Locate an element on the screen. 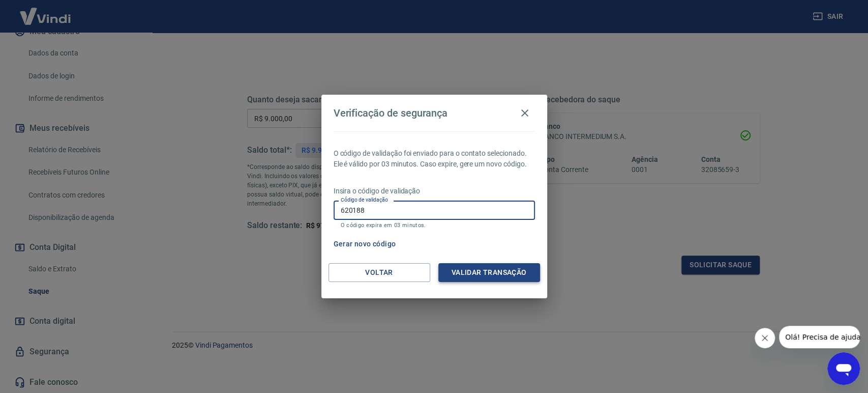  button: Validar transação is located at coordinates (489, 273).